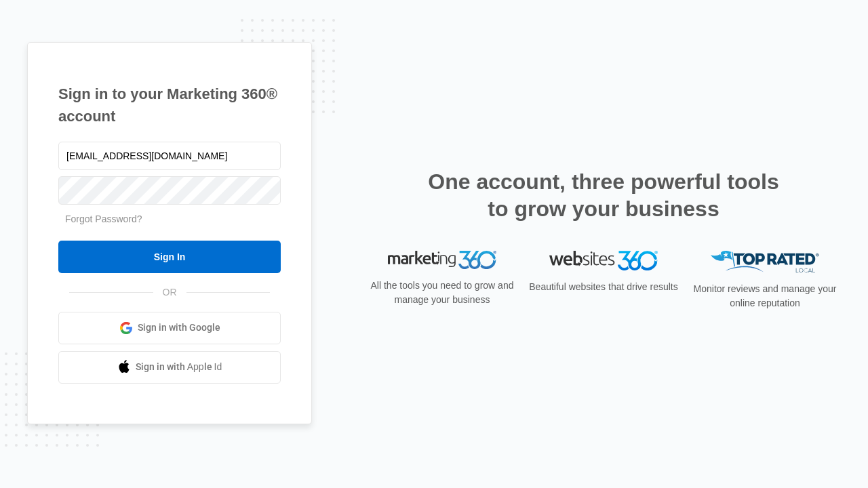  What do you see at coordinates (169, 105) in the screenshot?
I see `h1: Sign in to your Marketing 360® account` at bounding box center [169, 105].